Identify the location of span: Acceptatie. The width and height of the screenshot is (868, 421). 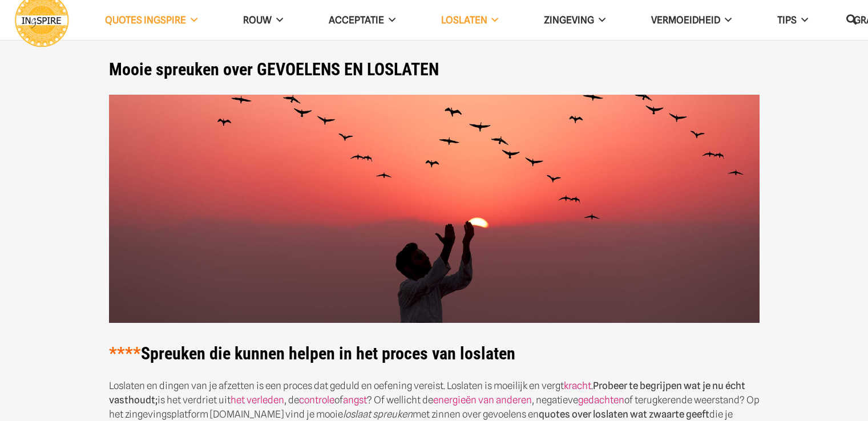
(356, 20).